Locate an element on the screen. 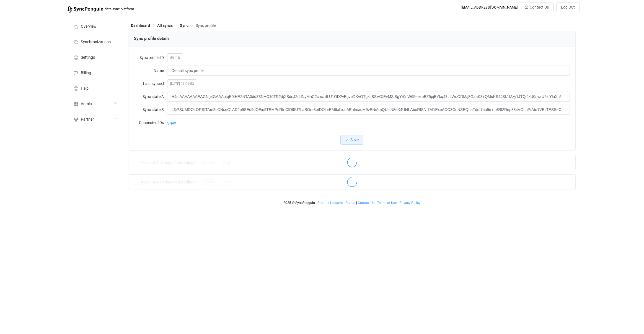 The height and width of the screenshot is (334, 644). span: Sync is located at coordinates (184, 26).